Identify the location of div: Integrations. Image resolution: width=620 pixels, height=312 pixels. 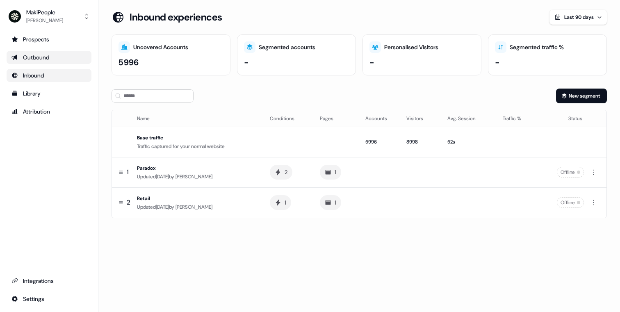
(49, 281).